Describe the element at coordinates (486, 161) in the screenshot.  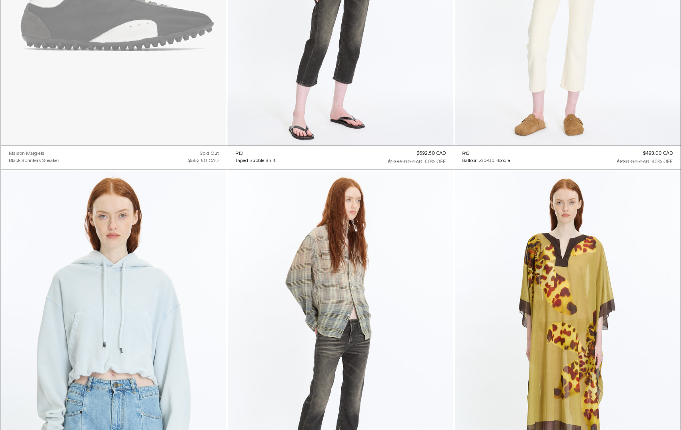
I see `div: Balloon Zip-Up Hoodie` at that location.